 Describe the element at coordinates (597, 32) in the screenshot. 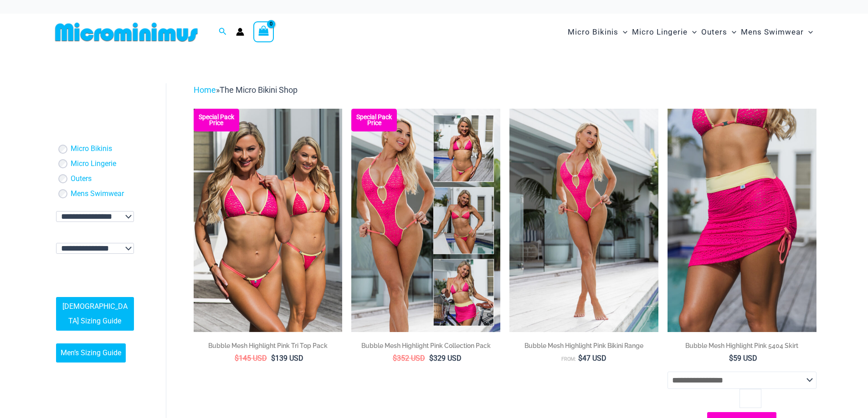

I see `a: Micro BikinisMenu ToggleMenu Toggle` at that location.